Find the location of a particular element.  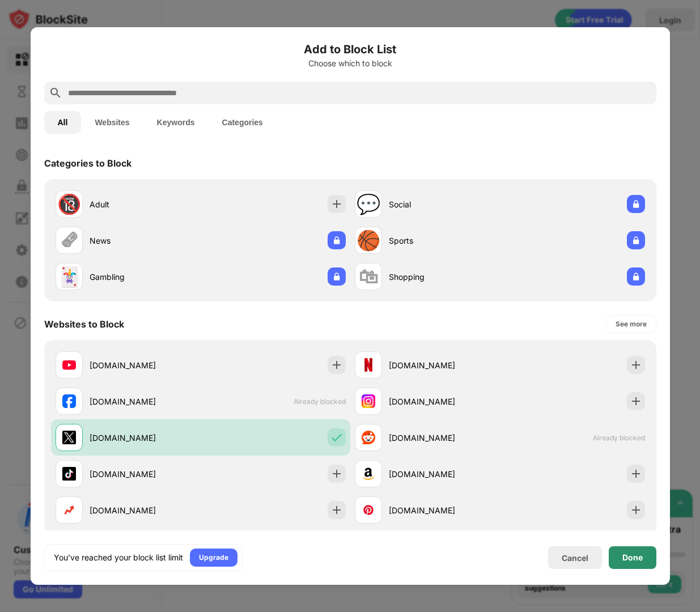

div: Shopping is located at coordinates (445, 277).